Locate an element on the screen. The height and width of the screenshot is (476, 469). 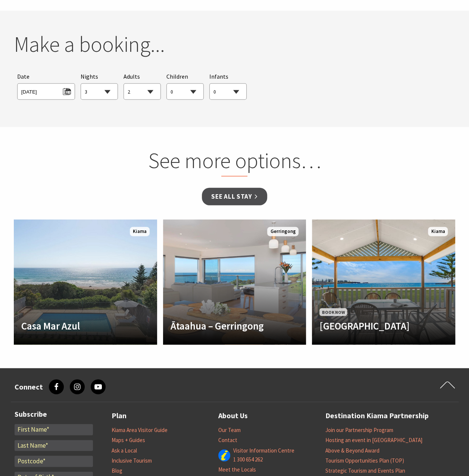
a: See all Stay is located at coordinates (234, 196).